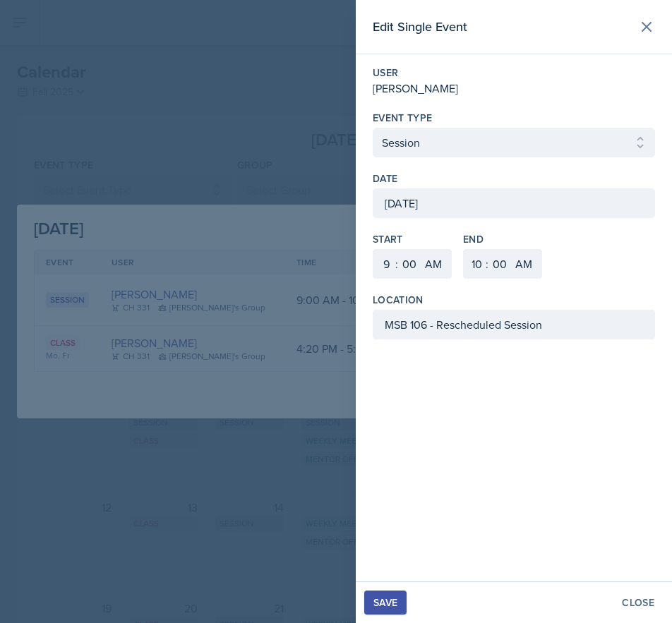 The height and width of the screenshot is (623, 672). I want to click on label: End, so click(503, 239).